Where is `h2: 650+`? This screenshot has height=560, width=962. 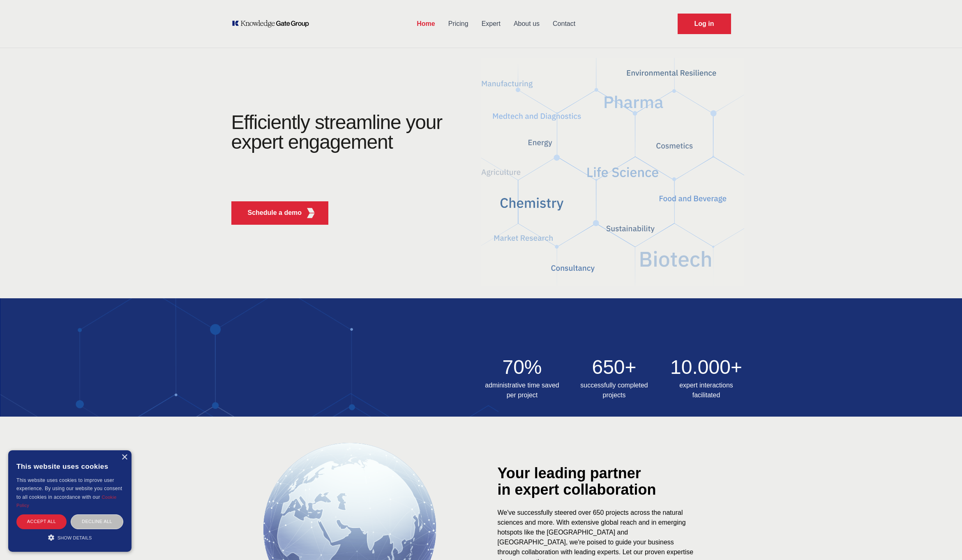 h2: 650+ is located at coordinates (614, 367).